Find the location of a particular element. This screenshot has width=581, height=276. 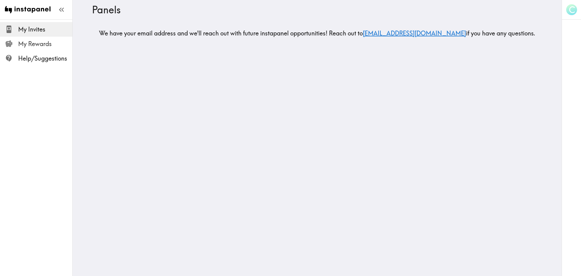

span: C is located at coordinates (572, 10).